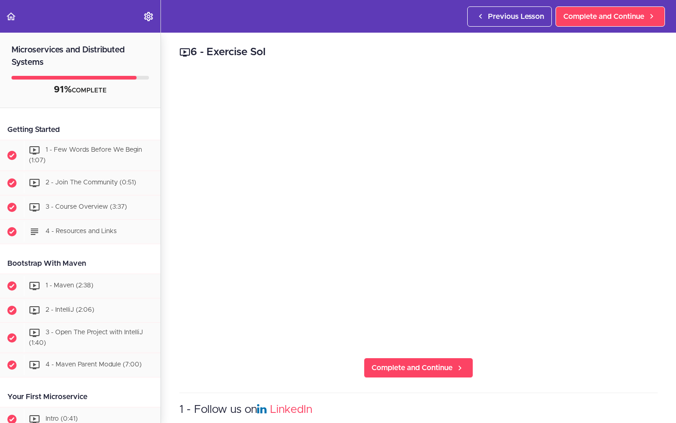 This screenshot has width=676, height=423. What do you see at coordinates (86, 155) in the screenshot?
I see `span: 1 - Few Words Before We Begin (1:07)` at bounding box center [86, 155].